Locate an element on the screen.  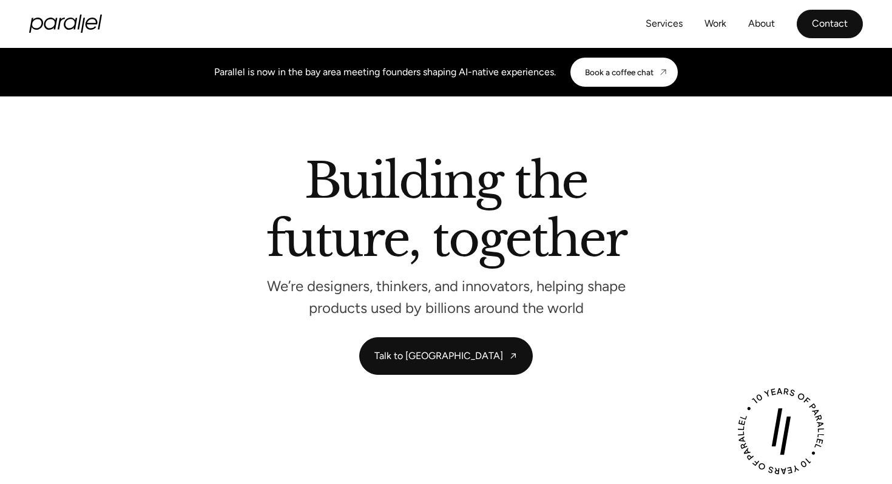
img: CTA arrow image is located at coordinates (663, 72).